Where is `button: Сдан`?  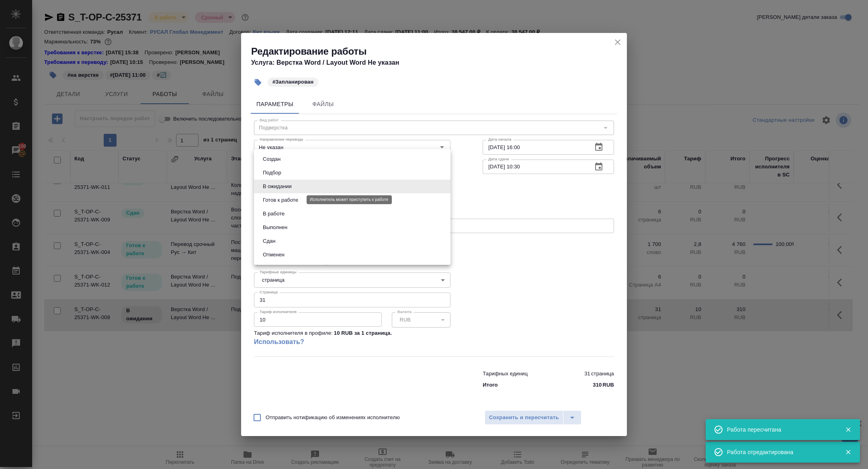
button: Сдан is located at coordinates (268, 242).